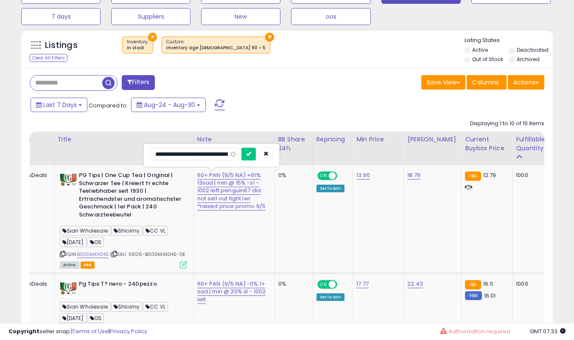 The height and width of the screenshot is (340, 574). I want to click on button: Columns, so click(486, 82).